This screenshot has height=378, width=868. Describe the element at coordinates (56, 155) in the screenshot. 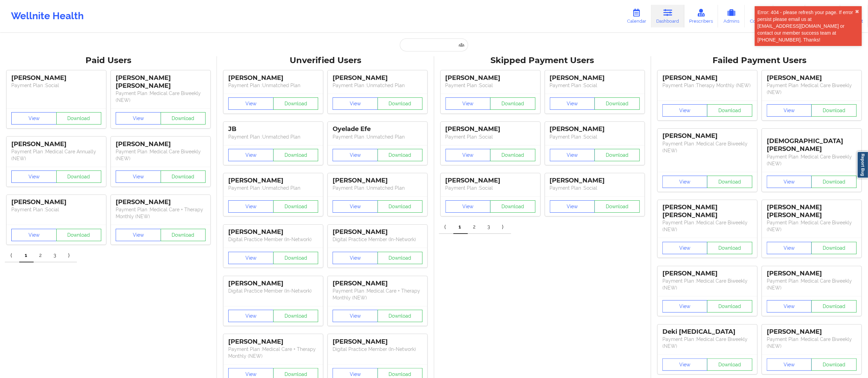

I see `p: Payment Plan : Medical Care Annually (NEW)` at that location.